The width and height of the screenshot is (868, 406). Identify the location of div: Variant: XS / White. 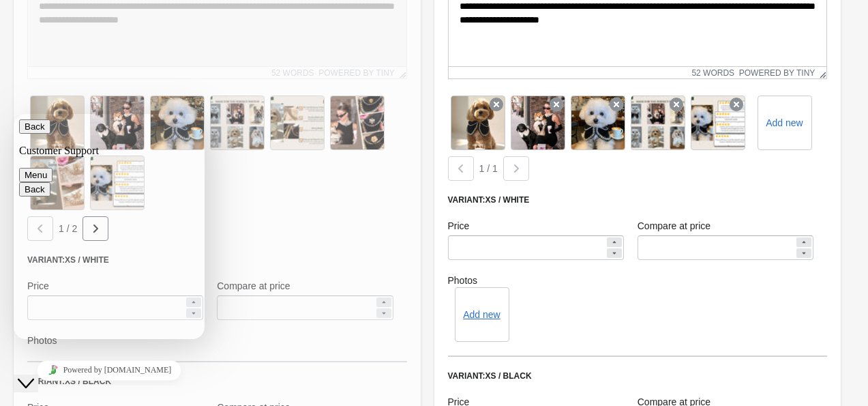
(638, 200).